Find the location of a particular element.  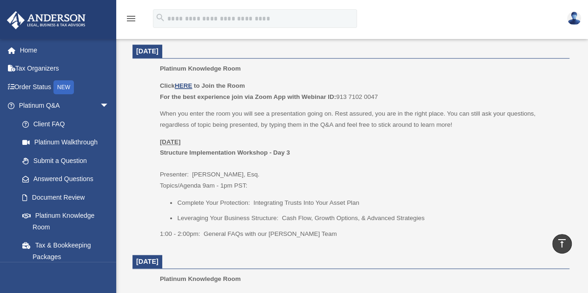

span: arrow_drop_down is located at coordinates (109, 106).